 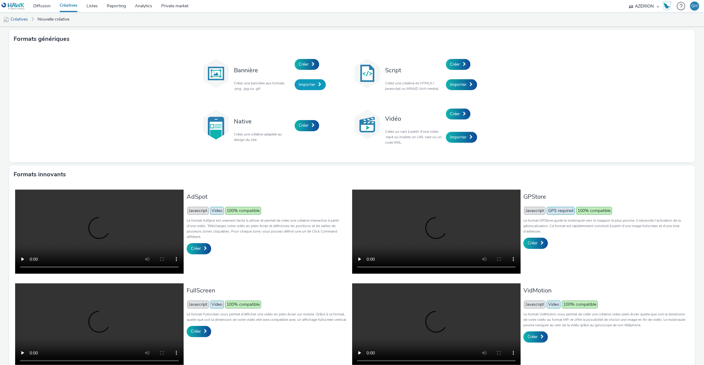 What do you see at coordinates (268, 317) in the screenshot?
I see `p: Le format Fullscreen vous permet d'afficher une vidéo en plein écran sur mobile. Grâce à ce forma...` at bounding box center [268, 317].